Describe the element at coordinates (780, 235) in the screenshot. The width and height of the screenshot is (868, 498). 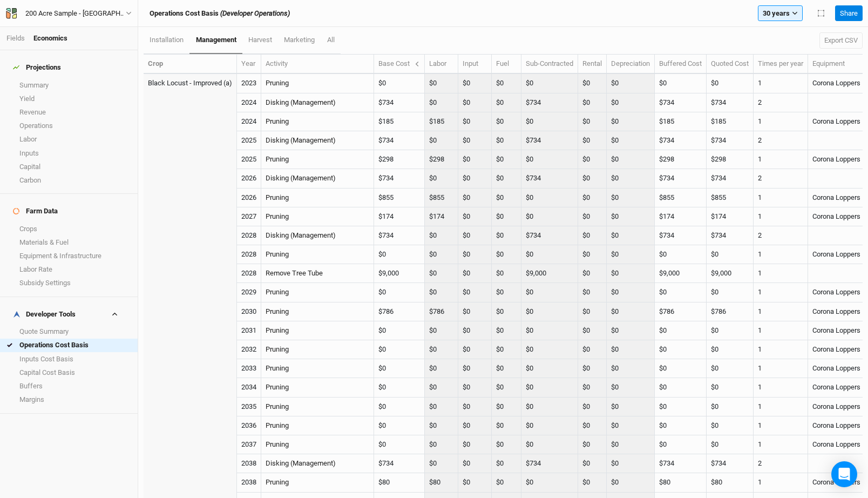
I see `td: 2` at that location.